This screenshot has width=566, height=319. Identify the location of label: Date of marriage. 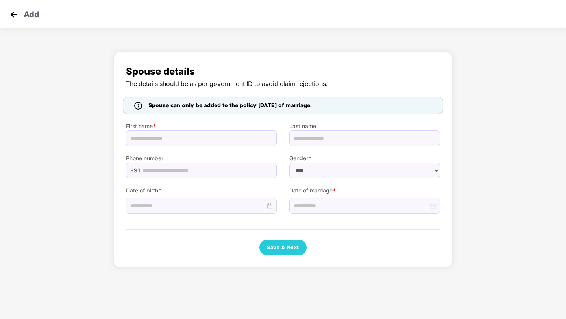
(364, 191).